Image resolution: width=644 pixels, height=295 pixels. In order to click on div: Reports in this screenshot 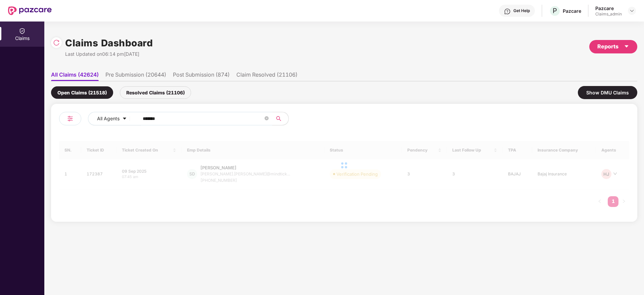, I will do `click(613, 46)`.